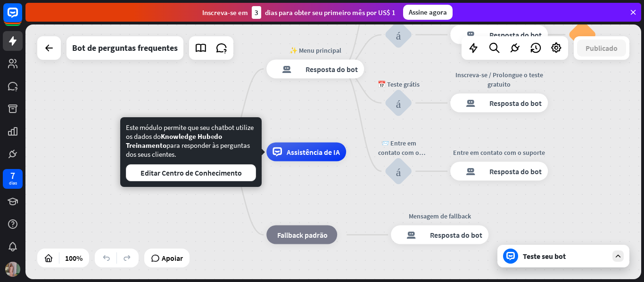 The image size is (644, 282). I want to click on div: Bot de perguntas frequentes, so click(125, 48).